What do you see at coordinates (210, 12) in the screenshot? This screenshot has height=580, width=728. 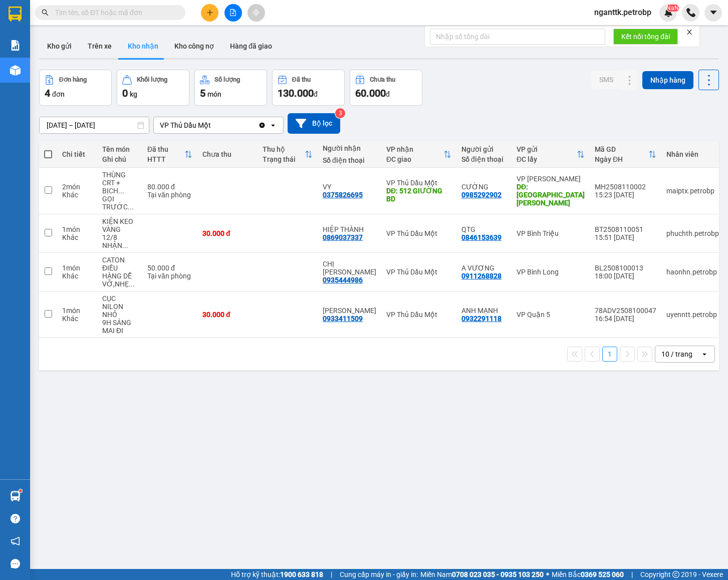 I see `span: plus` at bounding box center [210, 12].